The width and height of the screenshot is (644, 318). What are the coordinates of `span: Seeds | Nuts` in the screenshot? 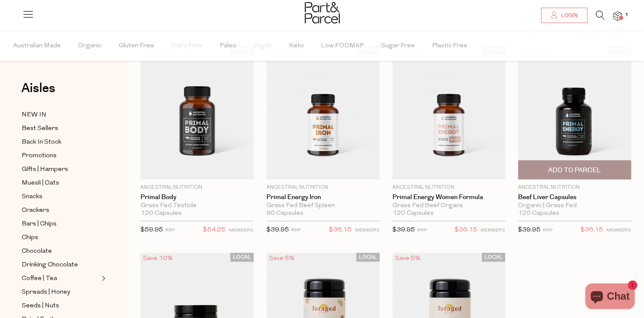 It's located at (41, 306).